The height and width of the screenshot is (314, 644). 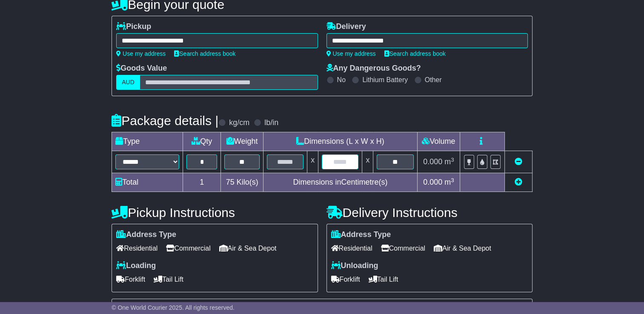 I want to click on label: Goods Value, so click(x=142, y=69).